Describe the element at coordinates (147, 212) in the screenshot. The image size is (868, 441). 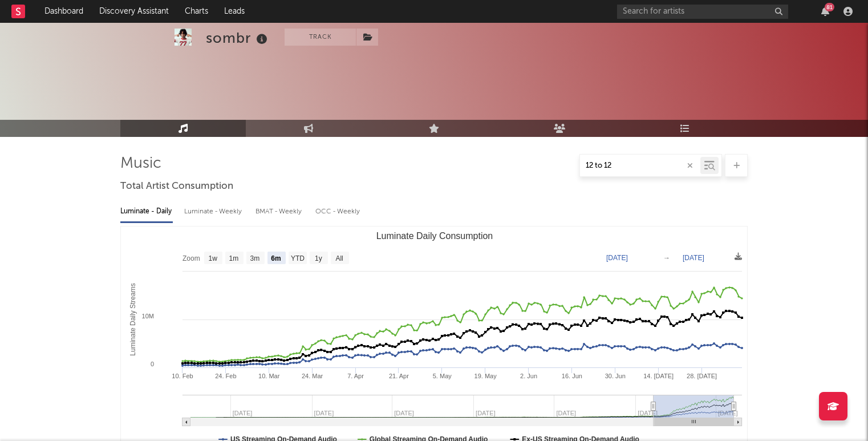
I see `div: Luminate - Daily` at that location.